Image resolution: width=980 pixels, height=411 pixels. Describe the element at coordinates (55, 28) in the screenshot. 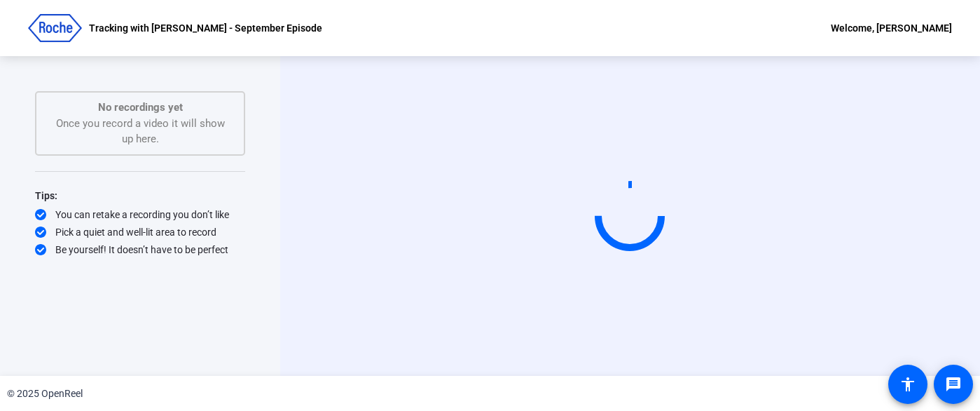

I see `img: OpenReel logo` at that location.